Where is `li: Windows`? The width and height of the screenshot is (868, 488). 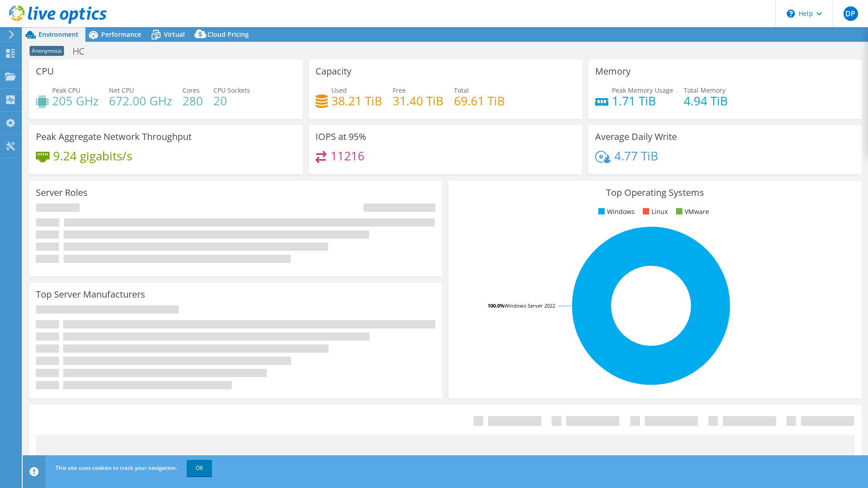 li: Windows is located at coordinates (615, 212).